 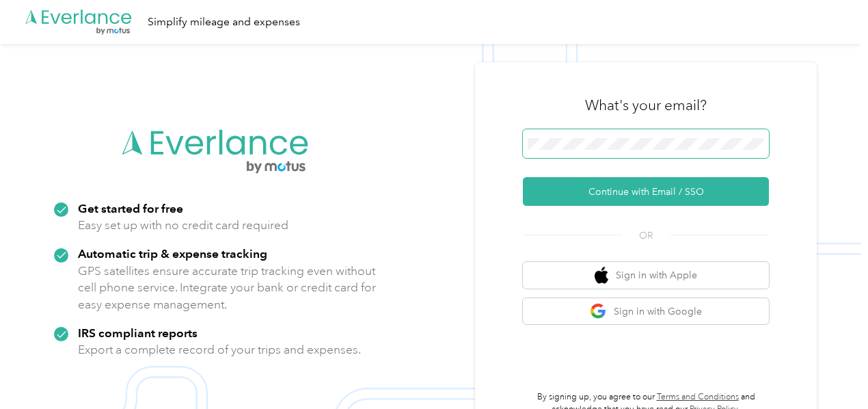 What do you see at coordinates (645, 192) in the screenshot?
I see `button: Continue with Email / SSO` at bounding box center [645, 192].